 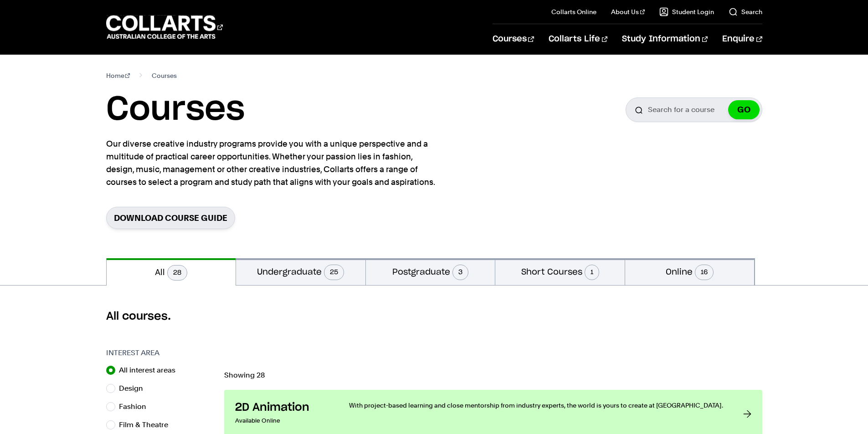 What do you see at coordinates (136, 407) in the screenshot?
I see `label: Fashion` at bounding box center [136, 407].